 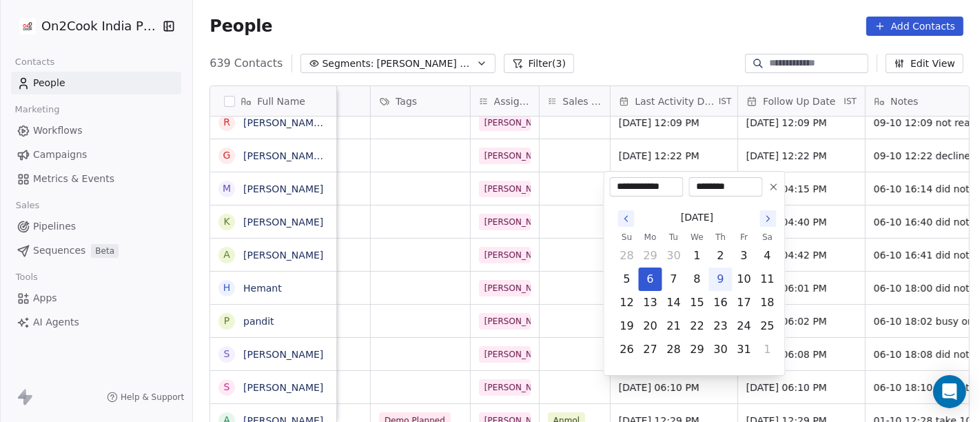 I want to click on th: Thursday, so click(x=721, y=237).